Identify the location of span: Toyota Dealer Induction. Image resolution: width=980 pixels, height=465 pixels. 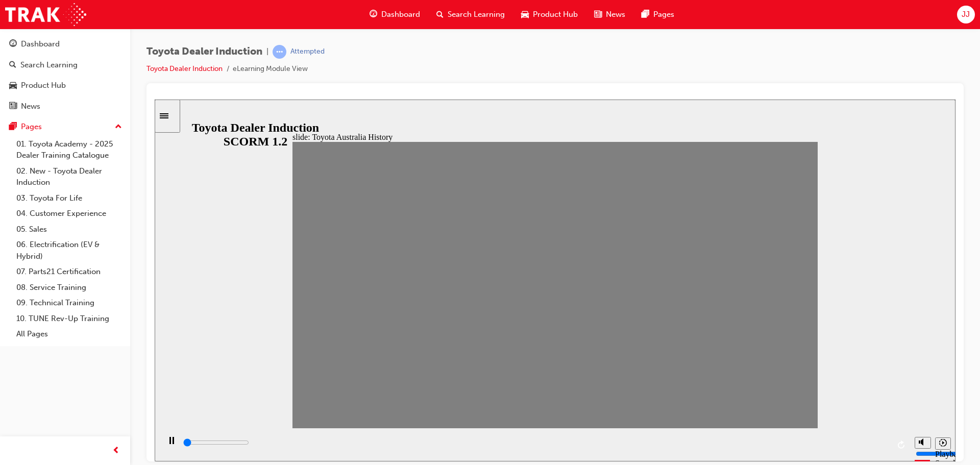
(205, 51).